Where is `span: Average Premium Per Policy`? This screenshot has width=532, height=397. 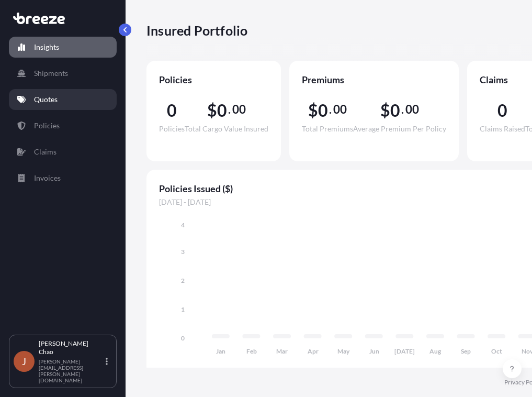 span: Average Premium Per Policy is located at coordinates (400, 129).